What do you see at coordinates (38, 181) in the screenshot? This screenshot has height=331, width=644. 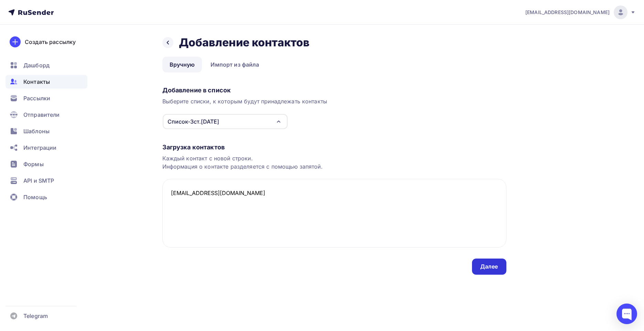 I see `span: API и SMTP` at bounding box center [38, 181].